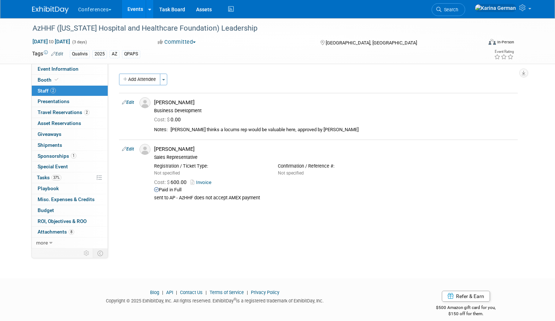 The image size is (555, 321). Describe the element at coordinates (334, 198) in the screenshot. I see `div: sent to AP - AzHHF does not accept AMEX payment` at that location.